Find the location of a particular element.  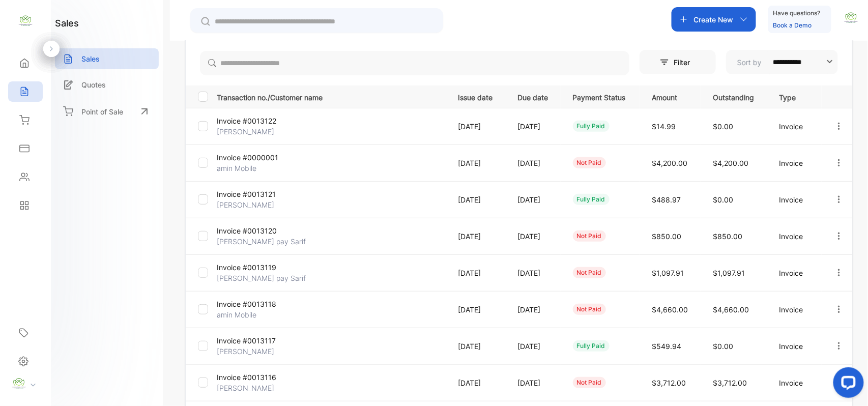

p: Sales is located at coordinates (91, 59).